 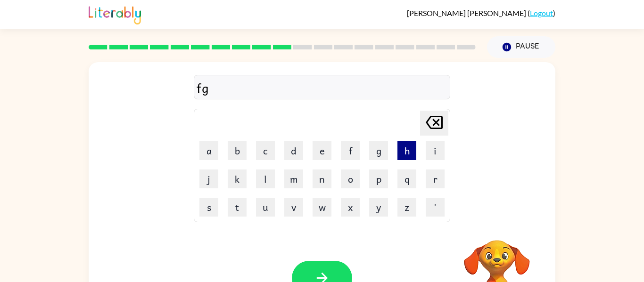 What do you see at coordinates (265, 151) in the screenshot?
I see `button: c` at bounding box center [265, 151].